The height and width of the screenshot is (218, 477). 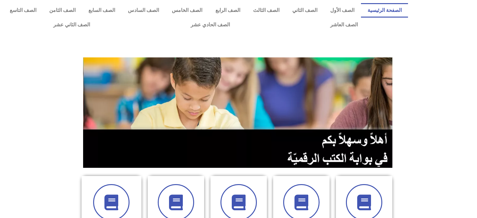 What do you see at coordinates (266, 10) in the screenshot?
I see `a: الصف الثالث` at bounding box center [266, 10].